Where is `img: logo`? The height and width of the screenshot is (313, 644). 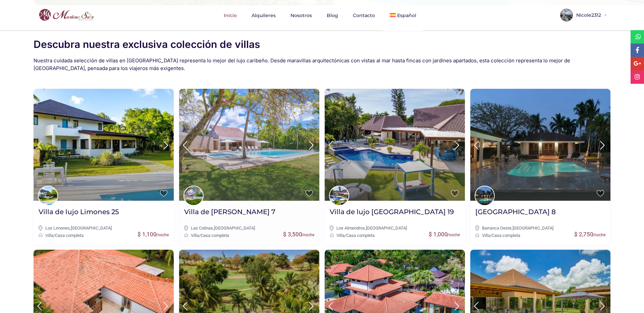 img: logo is located at coordinates (62, 15).